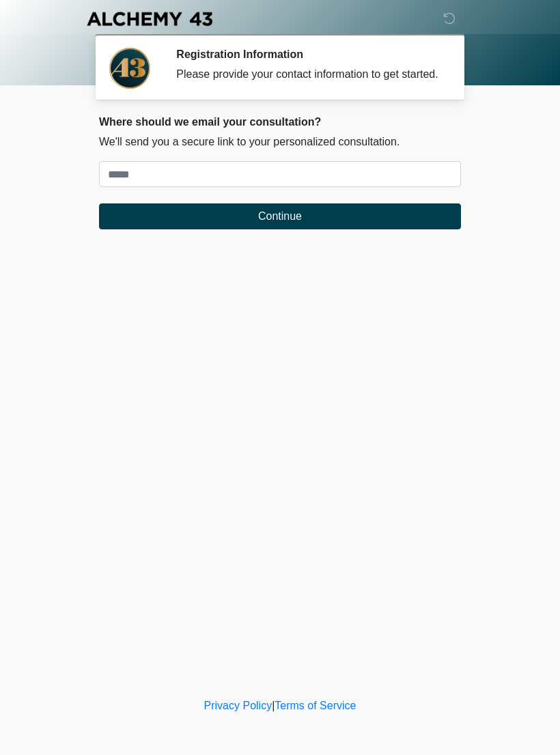 Image resolution: width=560 pixels, height=755 pixels. What do you see at coordinates (130, 69) in the screenshot?
I see `img: Agent Avatar` at bounding box center [130, 69].